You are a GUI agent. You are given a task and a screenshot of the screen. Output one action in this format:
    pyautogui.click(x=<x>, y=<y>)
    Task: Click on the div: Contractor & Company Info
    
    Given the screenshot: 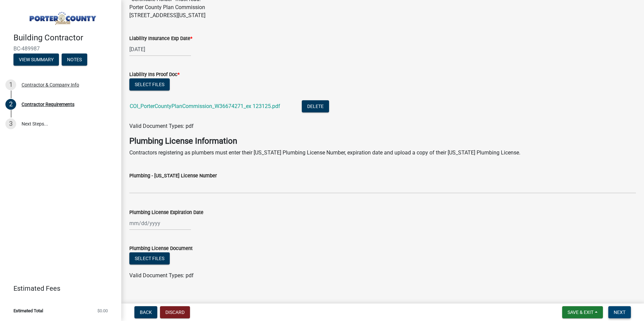 What is the action you would take?
    pyautogui.click(x=50, y=85)
    